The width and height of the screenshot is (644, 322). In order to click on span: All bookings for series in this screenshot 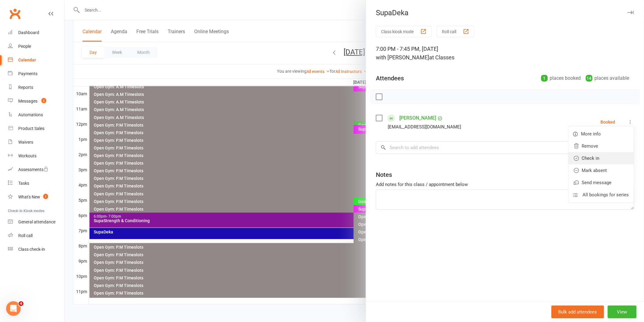, I will do `click(606, 195)`.